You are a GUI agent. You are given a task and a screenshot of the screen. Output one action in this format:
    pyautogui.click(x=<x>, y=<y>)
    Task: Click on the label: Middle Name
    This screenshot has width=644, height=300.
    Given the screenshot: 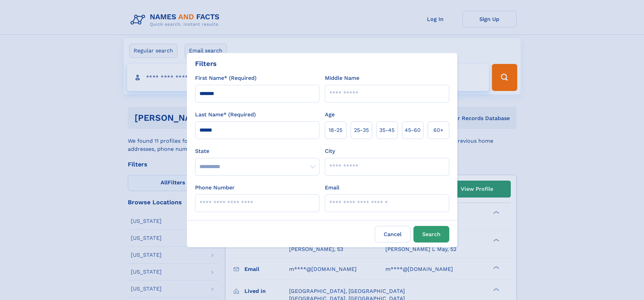 What is the action you would take?
    pyautogui.click(x=342, y=78)
    